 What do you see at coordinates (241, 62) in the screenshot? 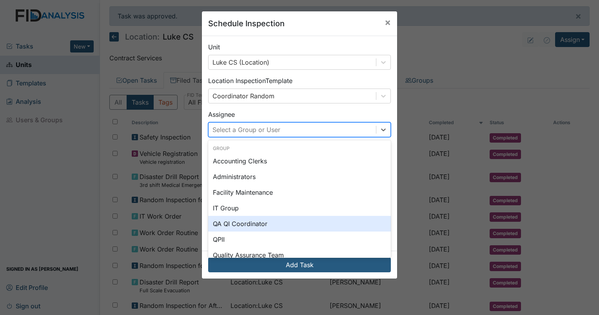
I see `div: Luke CS (Location)` at bounding box center [241, 62].